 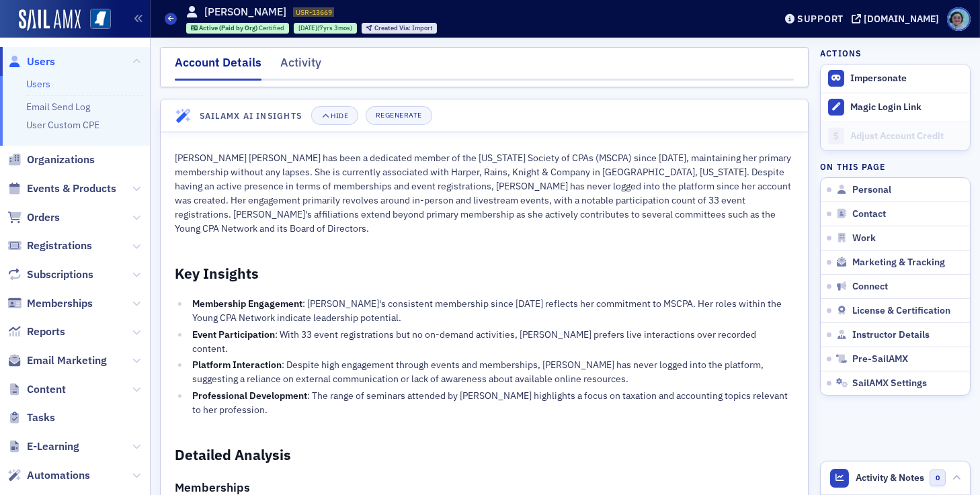 I want to click on a: Memberships, so click(x=50, y=303).